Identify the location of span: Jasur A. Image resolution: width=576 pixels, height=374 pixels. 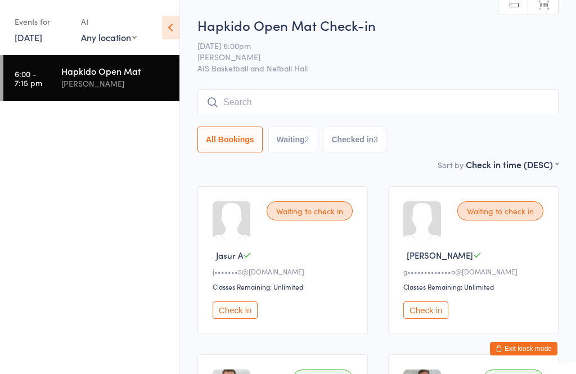
(230, 255).